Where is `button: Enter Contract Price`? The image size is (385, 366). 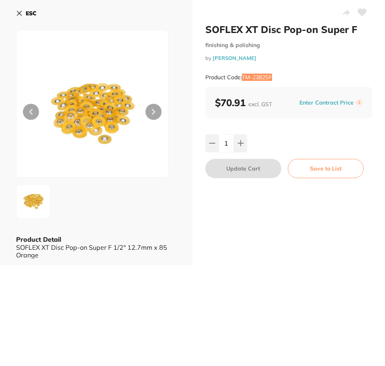
button: Enter Contract Price is located at coordinates (326, 102).